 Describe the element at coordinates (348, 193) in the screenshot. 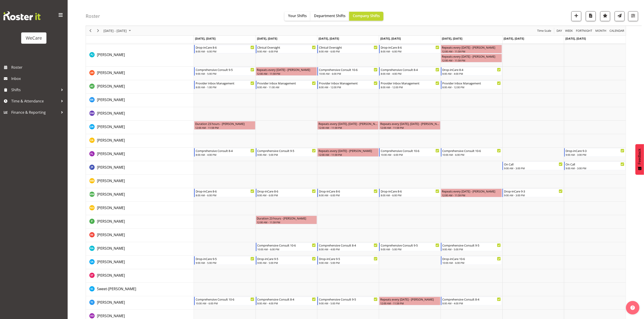

I see `div: Matthew Mckenzie"s event - Drop-inCare 8-6 Begin From Wednesday, September 3, 2025 at 8:00:00 AM ...` at that location.